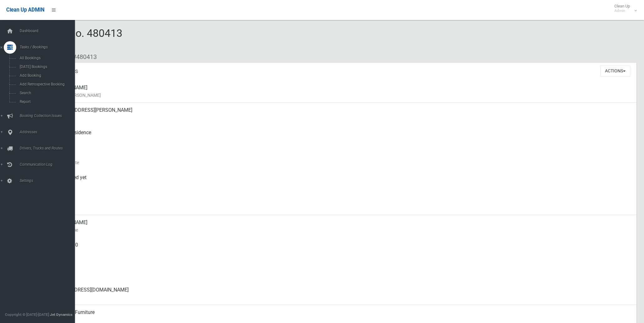 This screenshot has height=323, width=644. I want to click on span: Search, so click(46, 93).